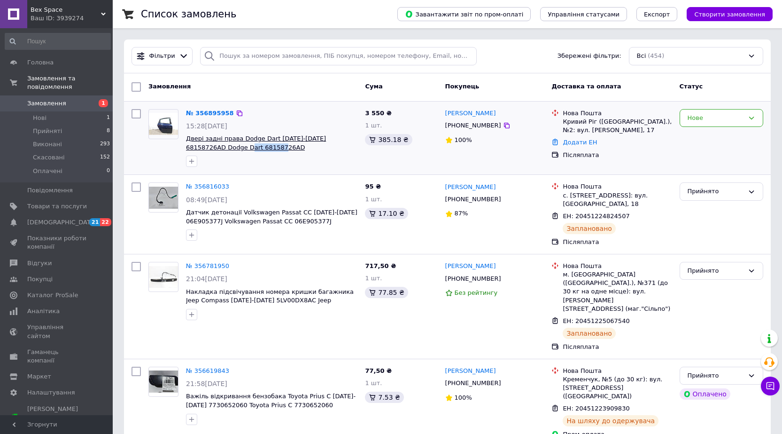 The width and height of the screenshot is (782, 434). Describe the element at coordinates (108, 131) in the screenshot. I see `span: 8` at that location.